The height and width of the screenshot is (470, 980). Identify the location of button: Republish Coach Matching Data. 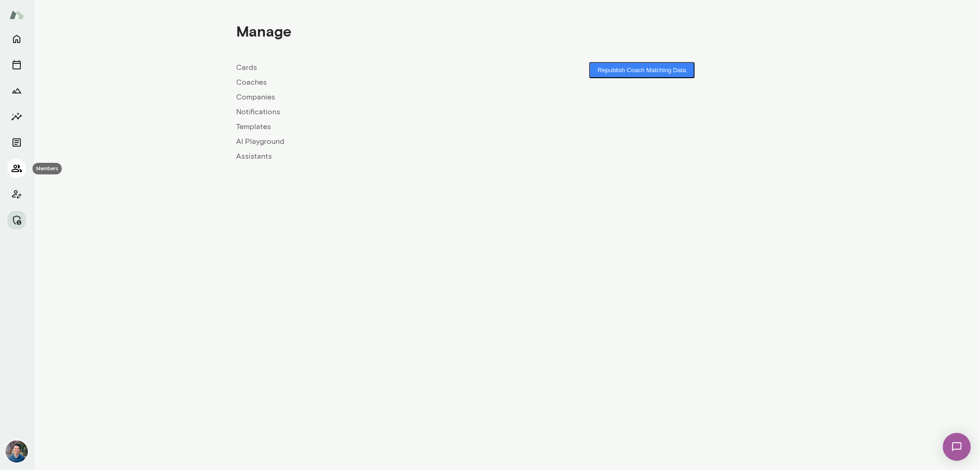
(642, 70).